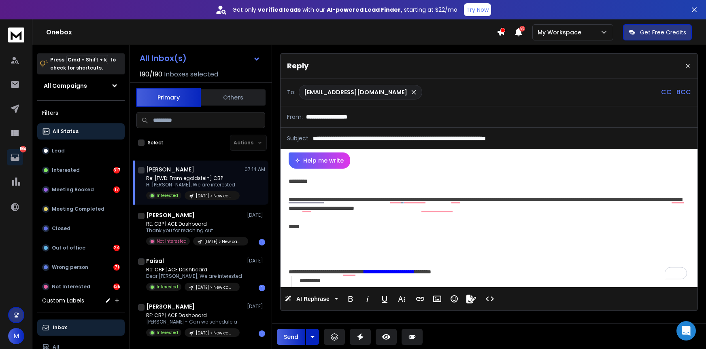 This screenshot has height=349, width=706. What do you see at coordinates (490, 299) in the screenshot?
I see `button: Code View` at bounding box center [490, 299].